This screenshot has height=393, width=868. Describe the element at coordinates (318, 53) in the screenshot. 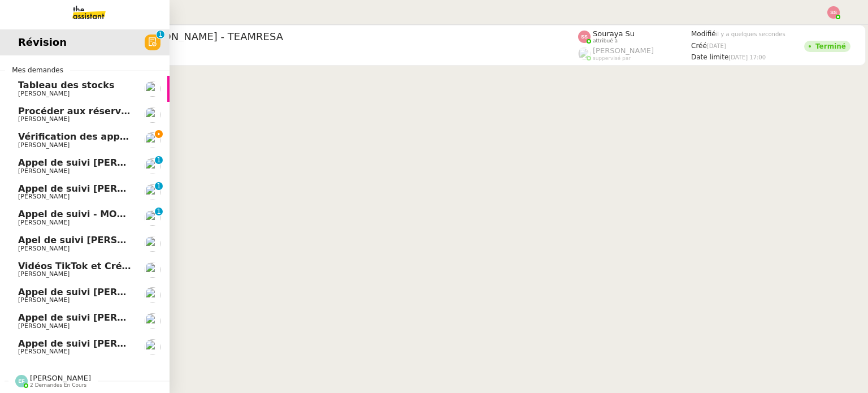

I see `app-user-detailed-label: client` at that location.